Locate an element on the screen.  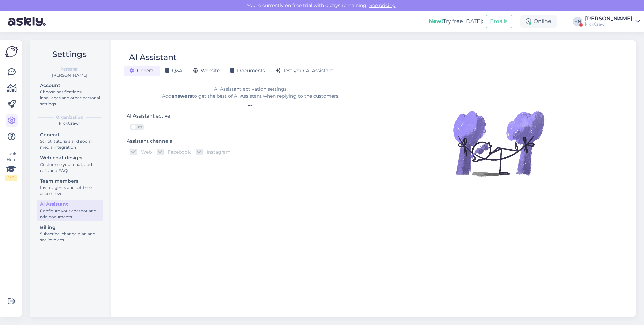
div: AI Assistant activation settings. Add to get the best of AI Assistant when replying to the custom... is located at coordinates (251, 93).